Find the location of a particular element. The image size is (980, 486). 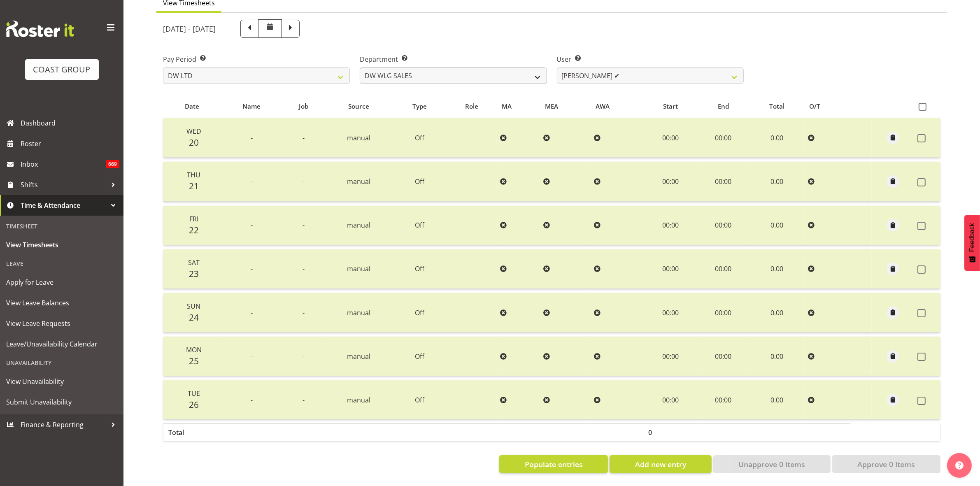

img: help-xxl-2.png is located at coordinates (960, 465).